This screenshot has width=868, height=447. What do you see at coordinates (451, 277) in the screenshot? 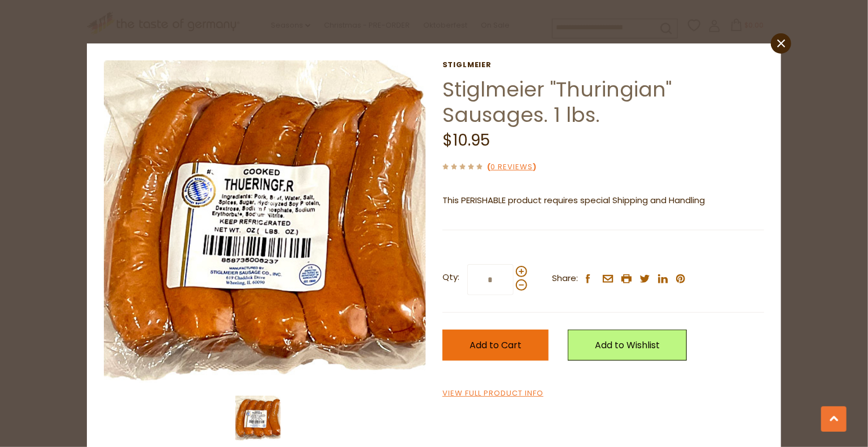
I see `strong: Qty:` at bounding box center [451, 277].